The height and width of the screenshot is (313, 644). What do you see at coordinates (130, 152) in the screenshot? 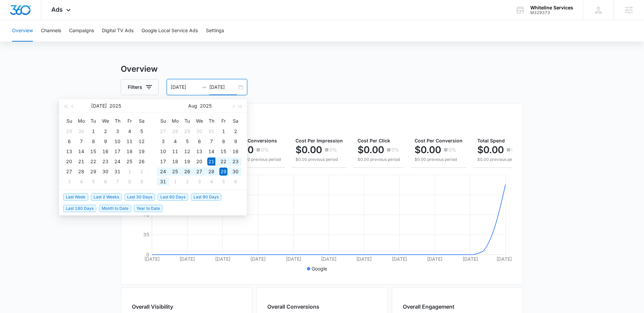
I see `div: 18` at bounding box center [130, 152].